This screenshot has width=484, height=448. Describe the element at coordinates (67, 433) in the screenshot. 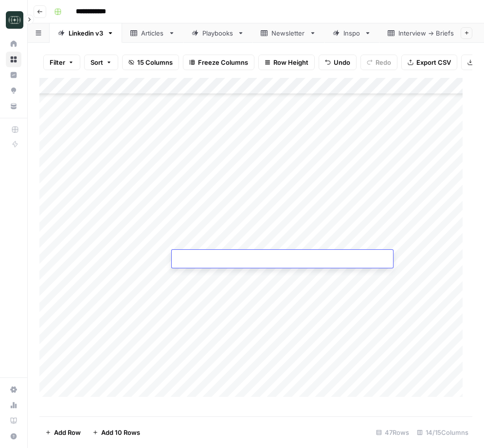

I see `span: Add Row` at that location.